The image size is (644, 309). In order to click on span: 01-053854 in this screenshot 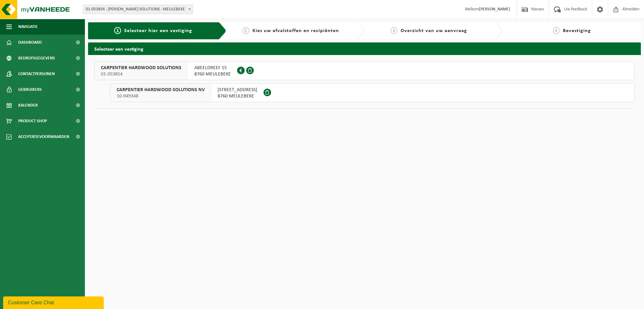, I will do `click(141, 74)`.